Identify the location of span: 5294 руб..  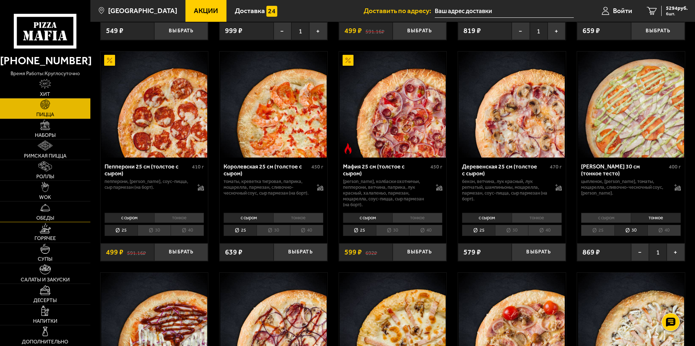
(677, 8).